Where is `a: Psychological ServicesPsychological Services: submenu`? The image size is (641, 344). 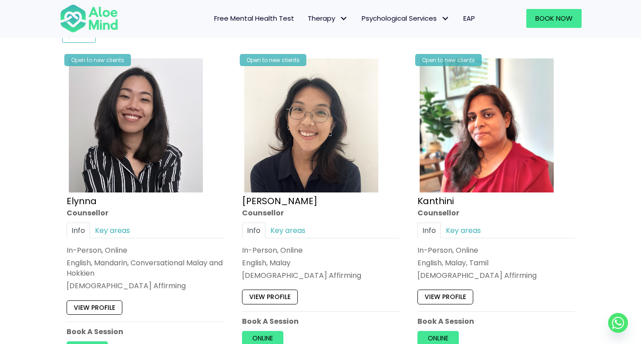 a: Psychological ServicesPsychological Services: submenu is located at coordinates (406, 18).